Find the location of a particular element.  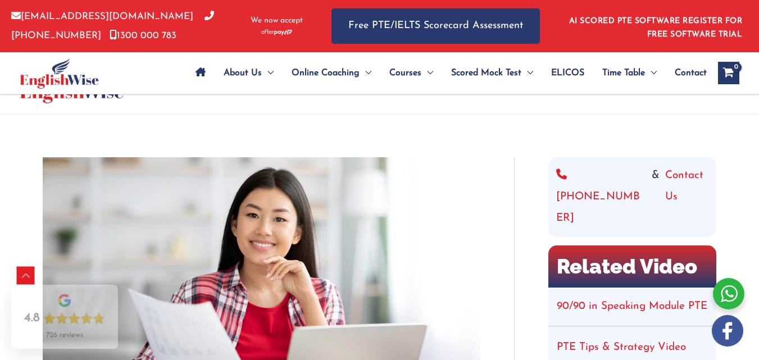

img: cropped-ew-logo is located at coordinates (59, 73).